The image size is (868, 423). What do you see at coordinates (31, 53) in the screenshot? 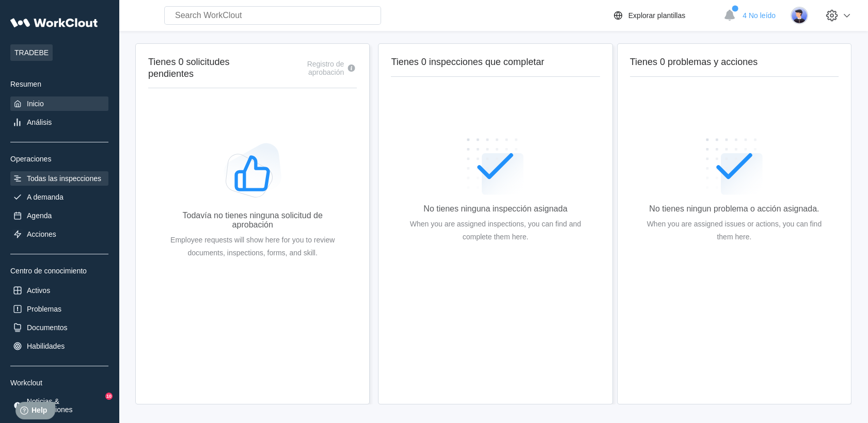
I see `span: TRADEBE` at bounding box center [31, 53].